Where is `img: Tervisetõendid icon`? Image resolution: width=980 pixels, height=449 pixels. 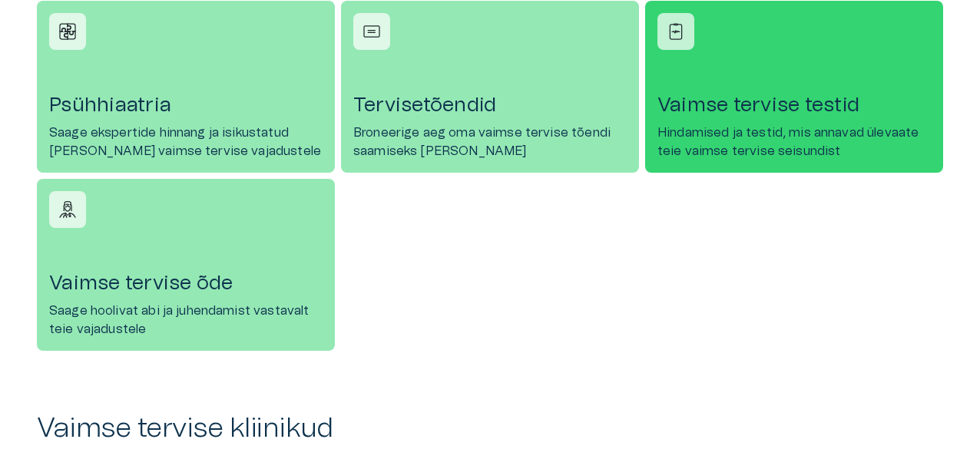 img: Tervisetõendid icon is located at coordinates (371, 32).